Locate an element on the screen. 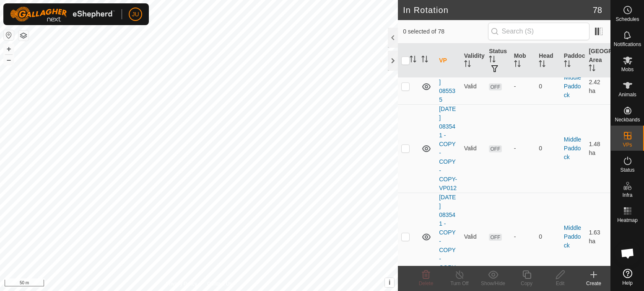  th: Validity is located at coordinates (473, 61).